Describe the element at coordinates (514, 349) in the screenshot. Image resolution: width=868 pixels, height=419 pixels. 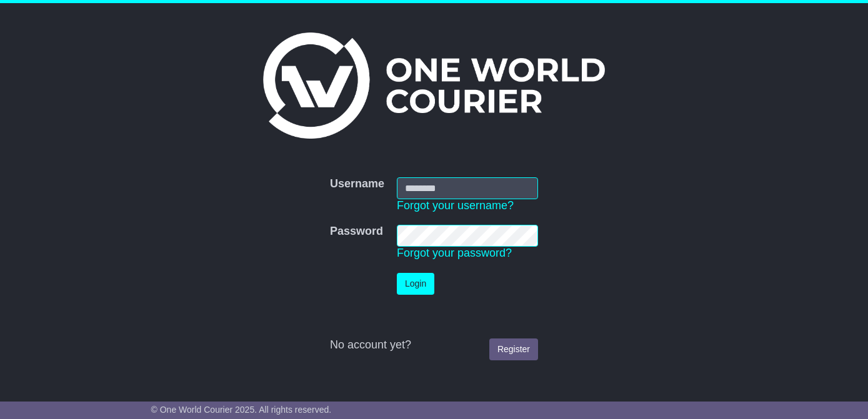
I see `a: Register` at that location.